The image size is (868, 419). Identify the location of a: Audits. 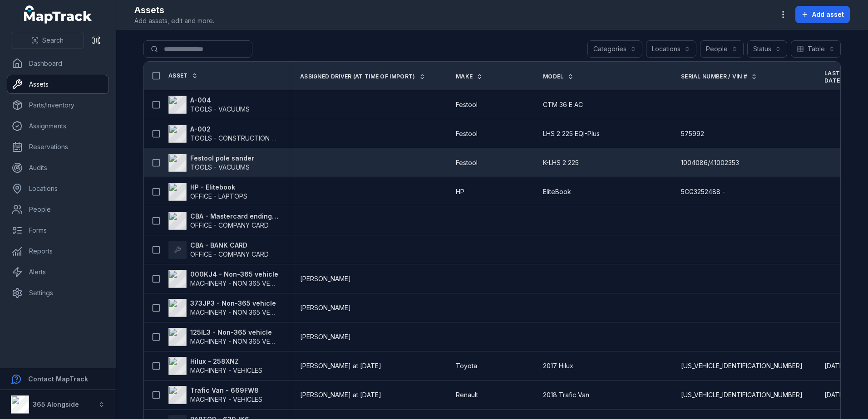
(58, 168).